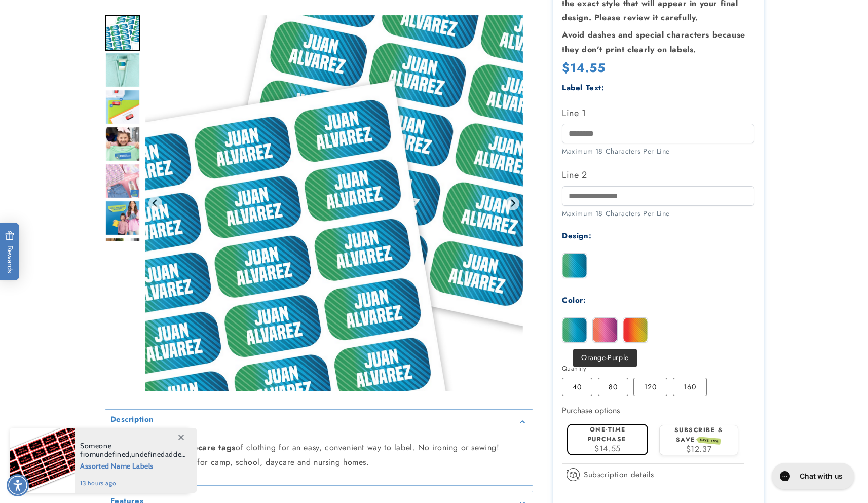  Describe the element at coordinates (217, 447) in the screenshot. I see `strong: care tags` at that location.